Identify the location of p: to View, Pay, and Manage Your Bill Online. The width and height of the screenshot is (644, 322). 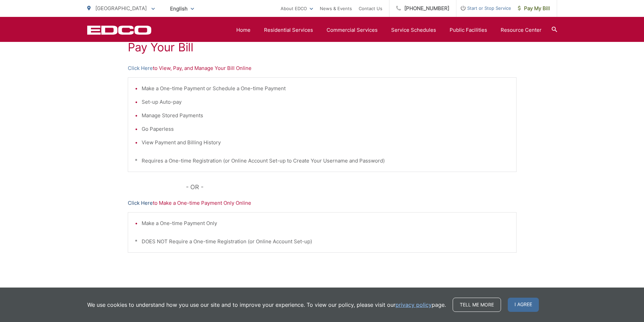
(322, 68).